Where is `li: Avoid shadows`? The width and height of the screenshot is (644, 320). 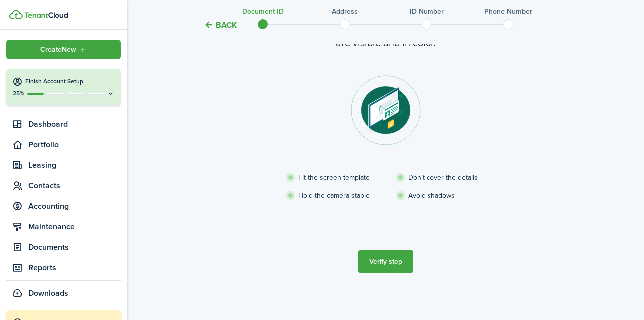 li: Avoid shadows is located at coordinates (450, 195).